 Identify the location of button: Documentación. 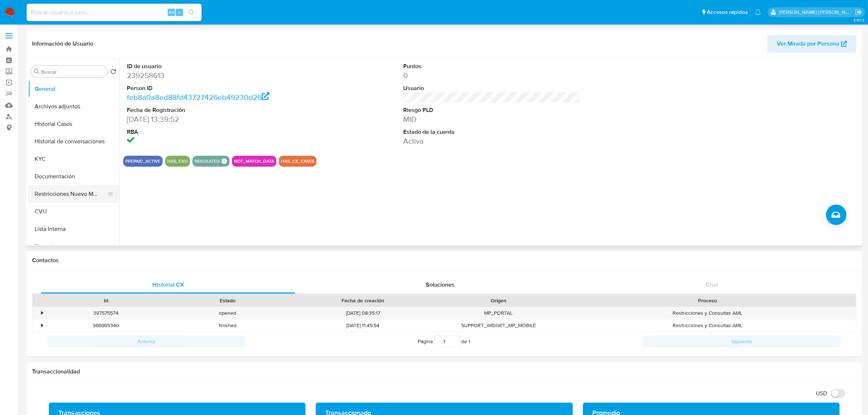
(74, 177).